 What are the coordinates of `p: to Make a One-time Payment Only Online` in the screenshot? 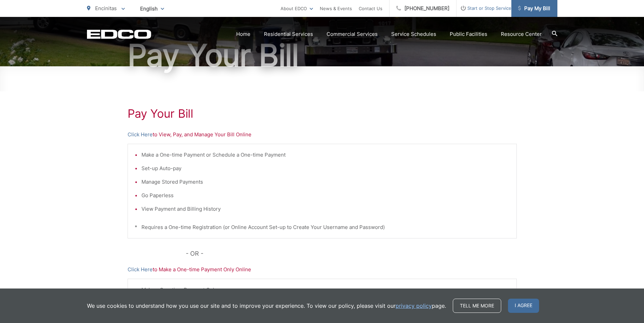 It's located at (322, 270).